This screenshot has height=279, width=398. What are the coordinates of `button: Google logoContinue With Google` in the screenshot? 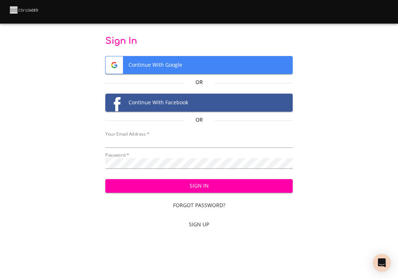 It's located at (199, 65).